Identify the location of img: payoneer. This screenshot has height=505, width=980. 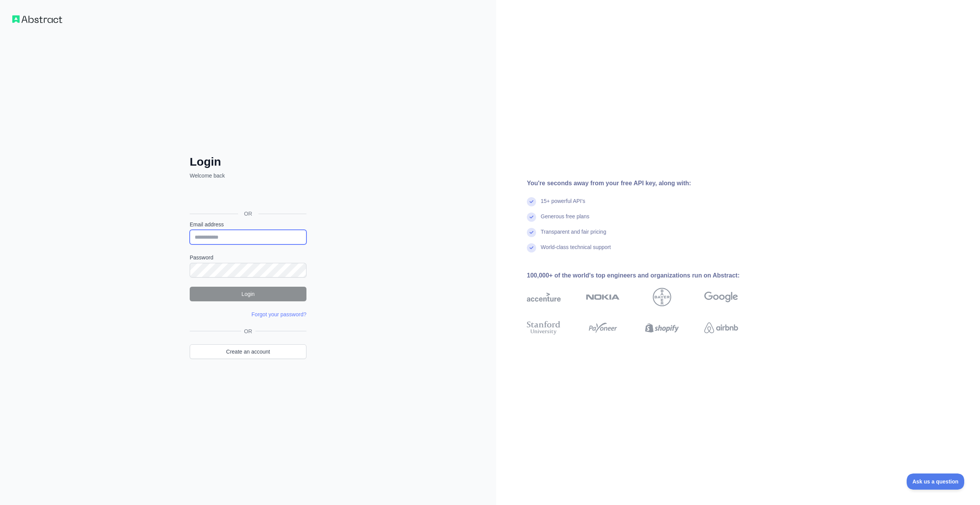
(603, 327).